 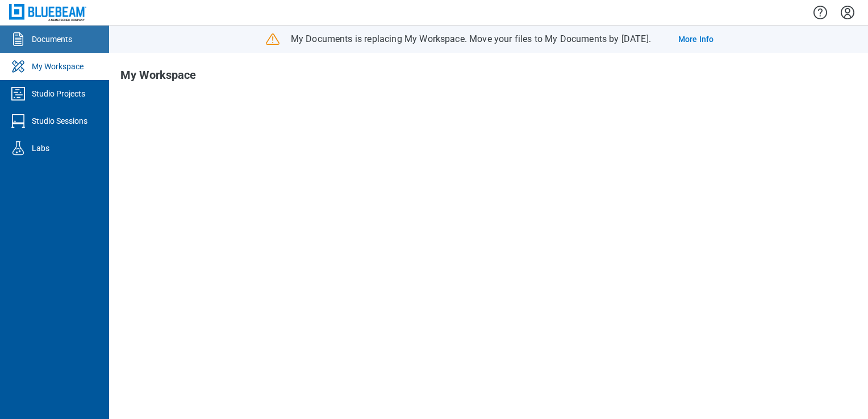 I want to click on div: Studio Sessions, so click(x=60, y=121).